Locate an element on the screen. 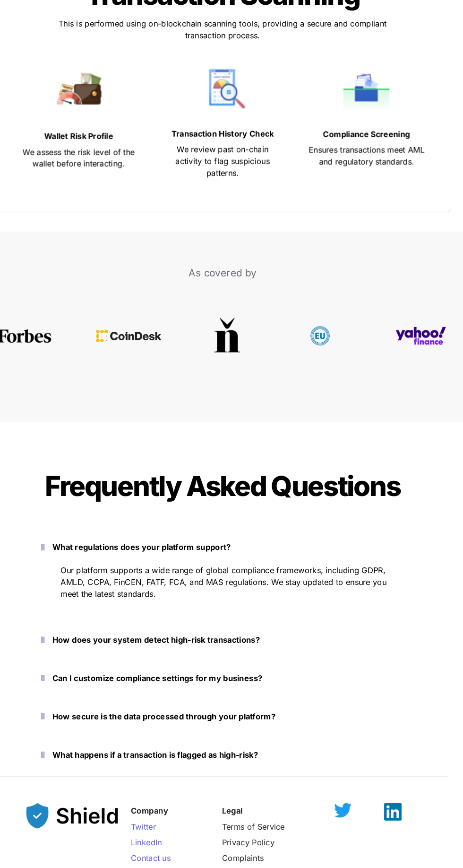 This screenshot has width=463, height=868. strong: Compliance Screening is located at coordinates (370, 164).